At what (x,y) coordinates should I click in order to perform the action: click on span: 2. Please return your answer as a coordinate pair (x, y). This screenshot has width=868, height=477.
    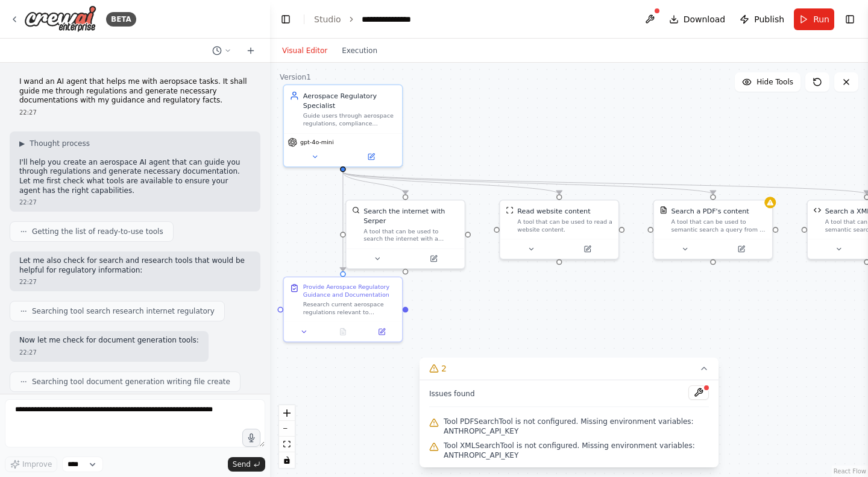
    Looking at the image, I should click on (444, 368).